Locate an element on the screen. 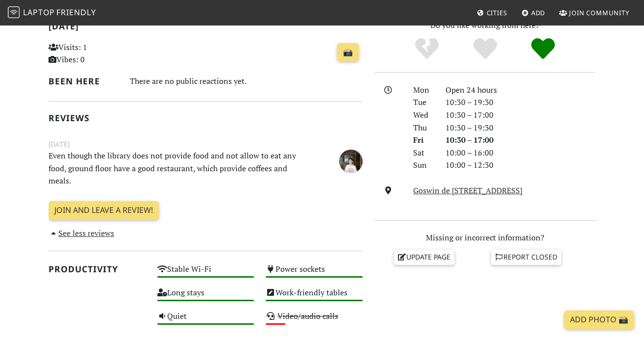  a: Cities is located at coordinates (492, 13).